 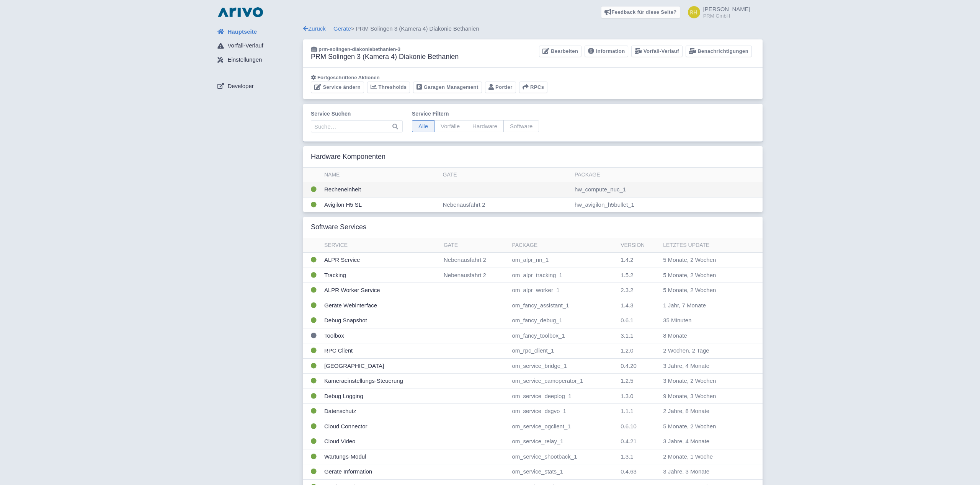 What do you see at coordinates (704, 396) in the screenshot?
I see `td: 9 Monate, 3 Wochen` at bounding box center [704, 396].